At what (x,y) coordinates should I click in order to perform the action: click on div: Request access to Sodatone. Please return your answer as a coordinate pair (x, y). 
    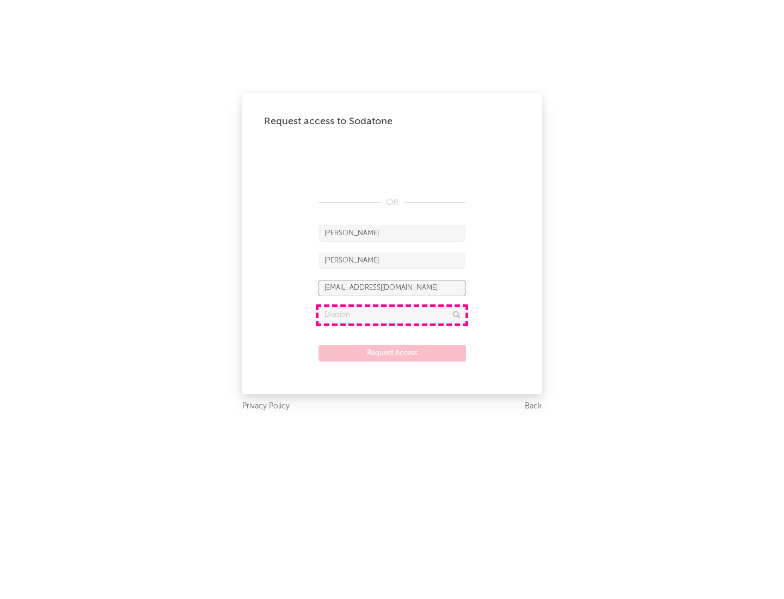
    Looking at the image, I should click on (392, 121).